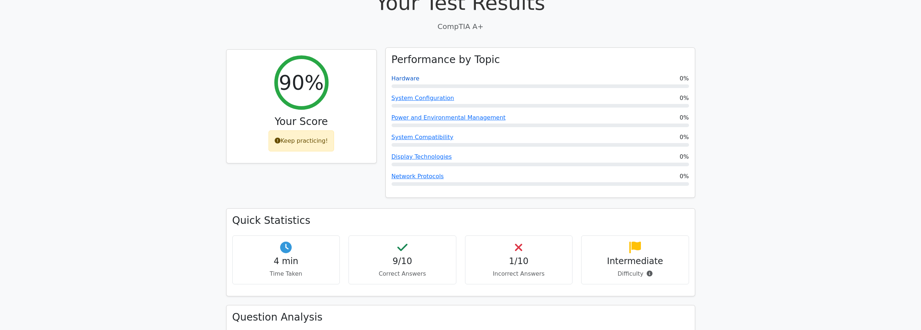 The image size is (921, 330). What do you see at coordinates (422, 137) in the screenshot?
I see `a: System Compatibility` at bounding box center [422, 137].